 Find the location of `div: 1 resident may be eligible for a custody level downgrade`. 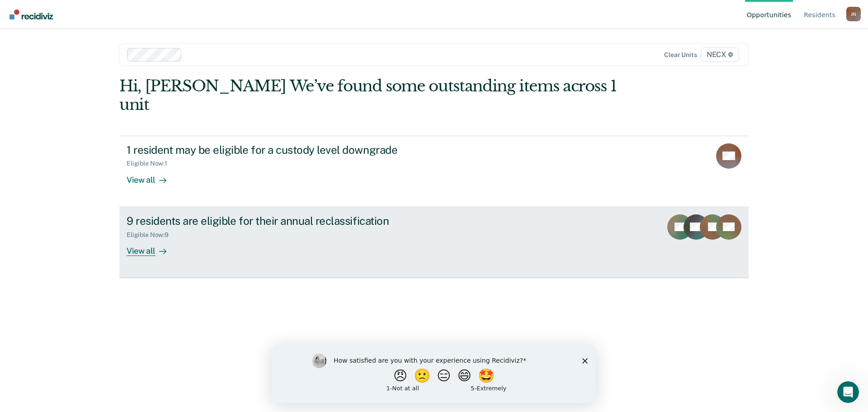

div: 1 resident may be eligible for a custody level downgrade is located at coordinates (285, 150).